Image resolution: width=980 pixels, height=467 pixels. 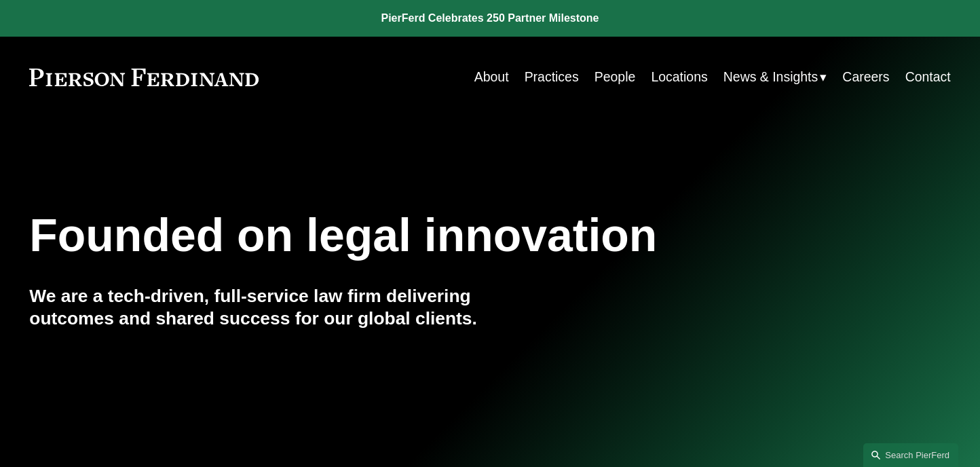 I want to click on h1: Founded on legal innovation, so click(x=413, y=235).